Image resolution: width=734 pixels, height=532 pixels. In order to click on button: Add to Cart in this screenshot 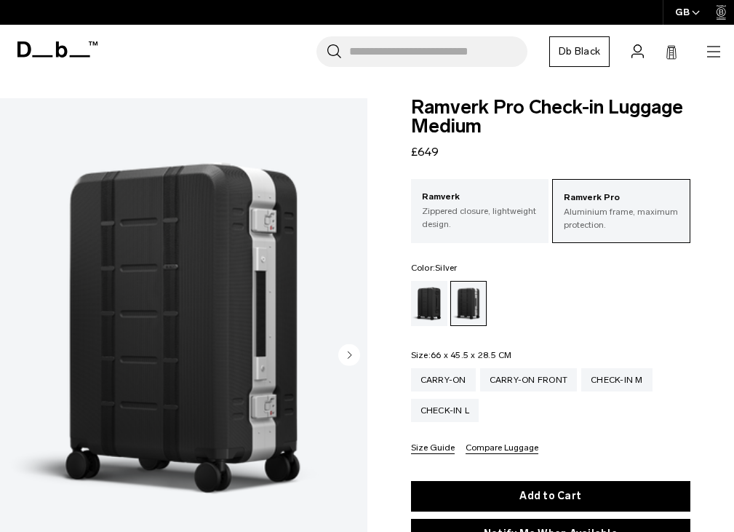, I will do `click(550, 496)`.